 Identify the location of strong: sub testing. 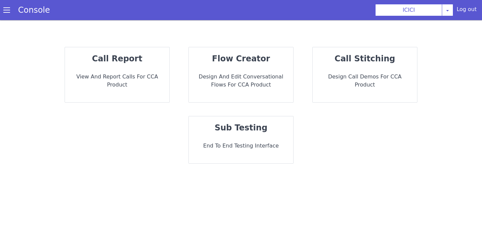
(241, 128).